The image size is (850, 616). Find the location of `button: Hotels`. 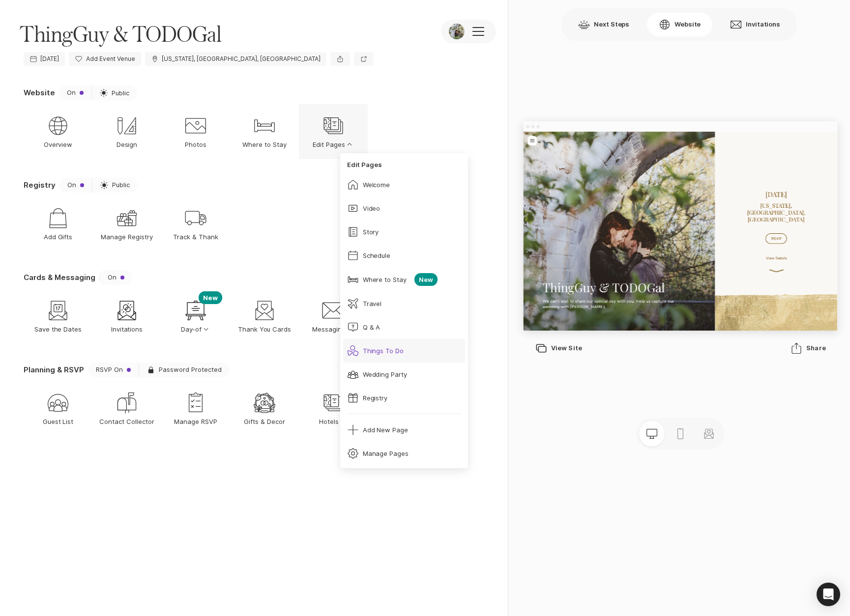

button: Hotels is located at coordinates (333, 409).